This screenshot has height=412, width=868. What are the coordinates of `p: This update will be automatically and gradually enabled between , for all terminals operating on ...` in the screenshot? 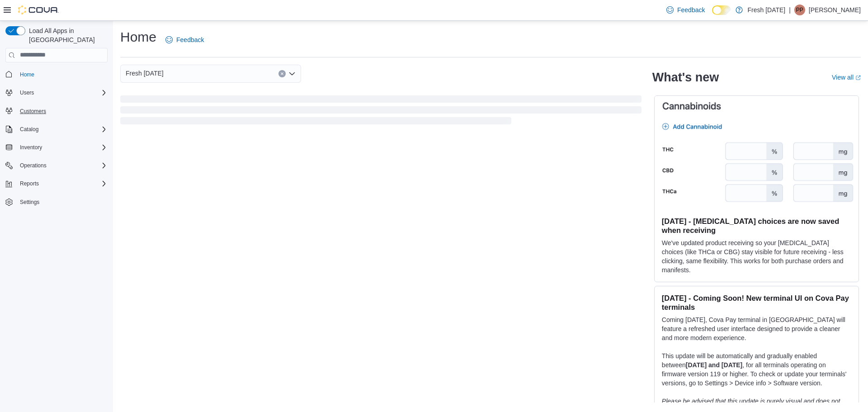 It's located at (756, 369).